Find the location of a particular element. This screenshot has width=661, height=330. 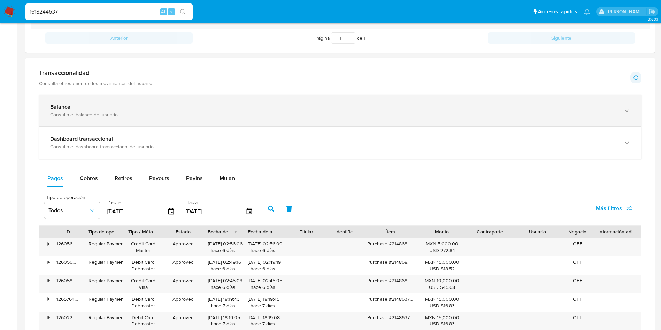

span: Accesos rápidos is located at coordinates (557, 11).